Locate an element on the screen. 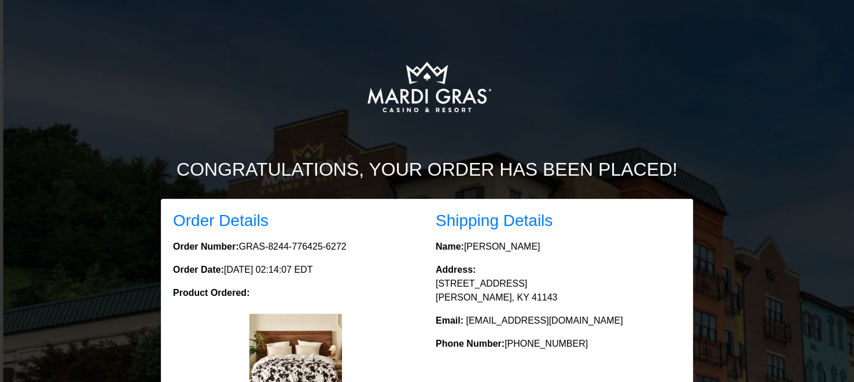  strong: Email: is located at coordinates (449, 320).